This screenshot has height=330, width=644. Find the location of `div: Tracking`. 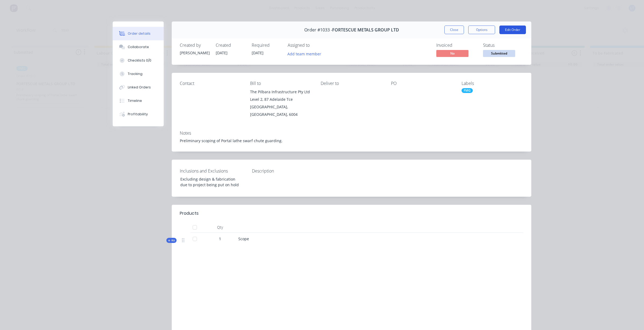

div: Tracking is located at coordinates (135, 74).